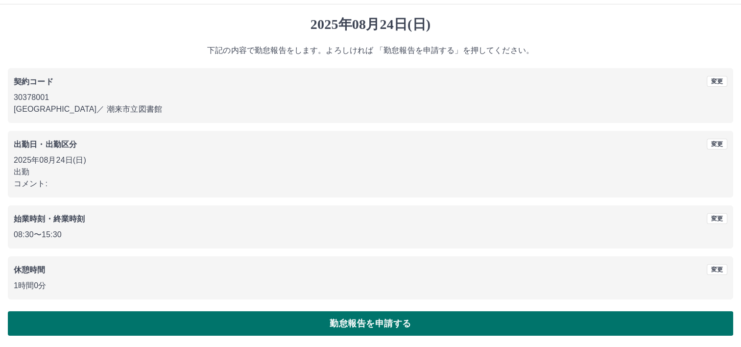 Image resolution: width=741 pixels, height=347 pixels. What do you see at coordinates (370, 235) in the screenshot?
I see `p: 08:30 〜 15:30` at bounding box center [370, 235].